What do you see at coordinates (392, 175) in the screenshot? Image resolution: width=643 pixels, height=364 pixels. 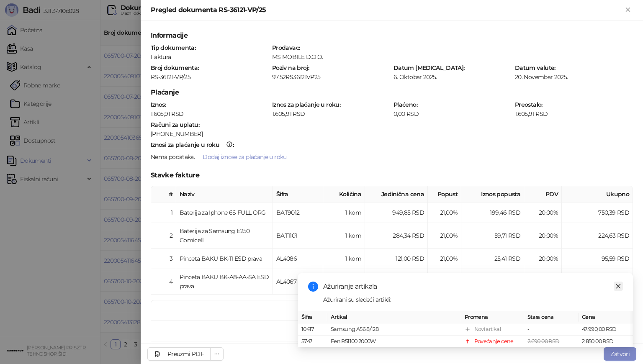 I see `h5: Stavke fakture` at bounding box center [392, 175].